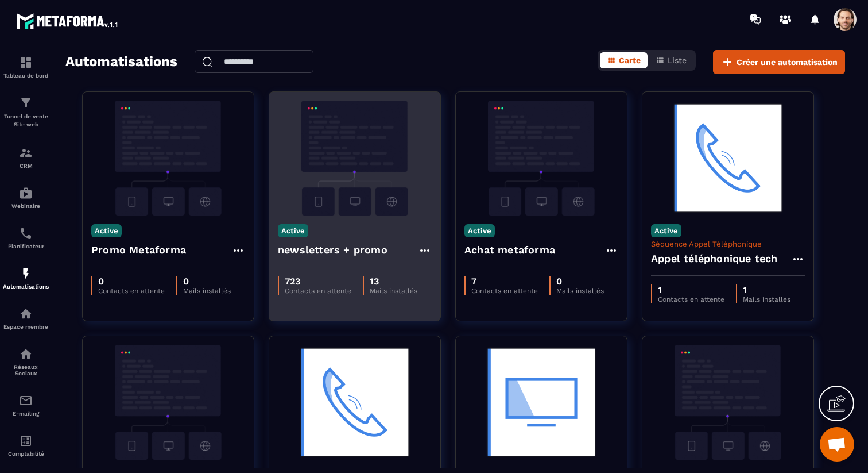 This screenshot has width=868, height=473. What do you see at coordinates (26, 446) in the screenshot?
I see `a: accountantaccountantComptabilité` at bounding box center [26, 446].